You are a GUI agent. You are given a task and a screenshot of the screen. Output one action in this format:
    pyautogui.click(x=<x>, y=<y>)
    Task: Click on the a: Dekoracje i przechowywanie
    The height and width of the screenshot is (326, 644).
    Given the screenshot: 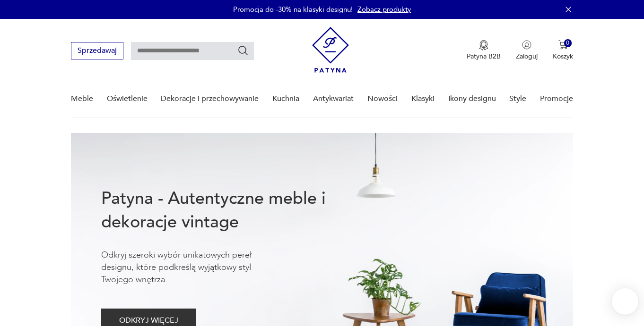 What is the action you would take?
    pyautogui.click(x=210, y=99)
    